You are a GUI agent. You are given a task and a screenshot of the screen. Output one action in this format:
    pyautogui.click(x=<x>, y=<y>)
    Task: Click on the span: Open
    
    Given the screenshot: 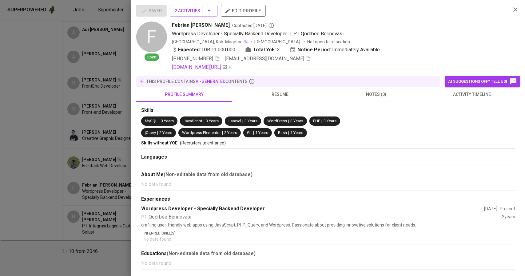 What is the action you would take?
    pyautogui.click(x=152, y=57)
    